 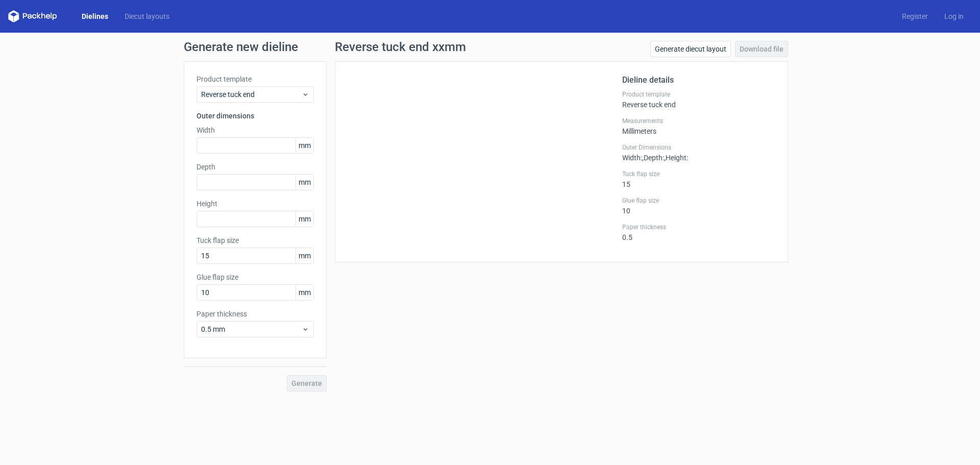 I want to click on span: 0.5 mm, so click(x=251, y=330).